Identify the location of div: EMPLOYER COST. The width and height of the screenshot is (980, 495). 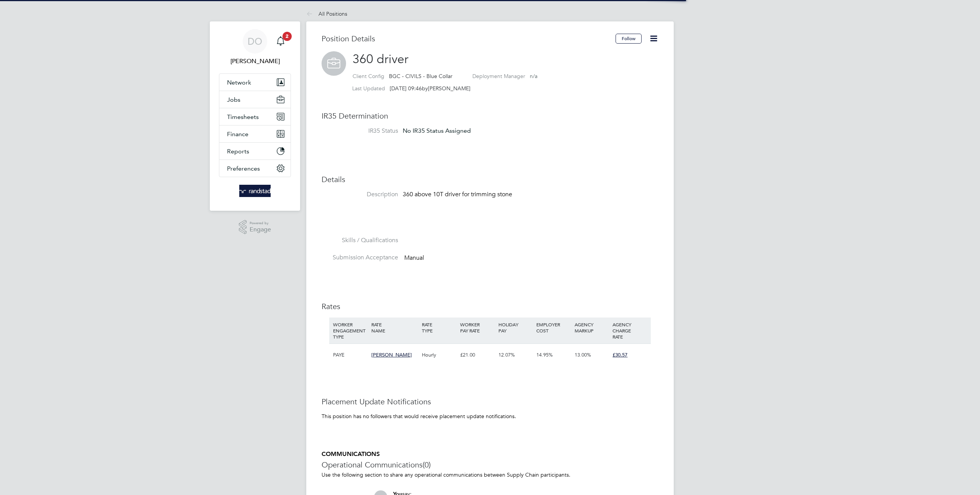
(553, 328).